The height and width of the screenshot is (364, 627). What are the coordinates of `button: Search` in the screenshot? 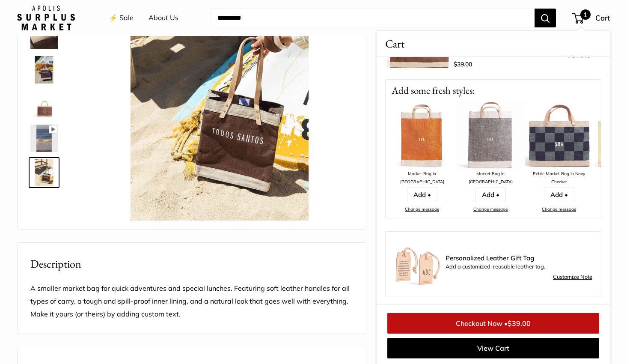 It's located at (545, 18).